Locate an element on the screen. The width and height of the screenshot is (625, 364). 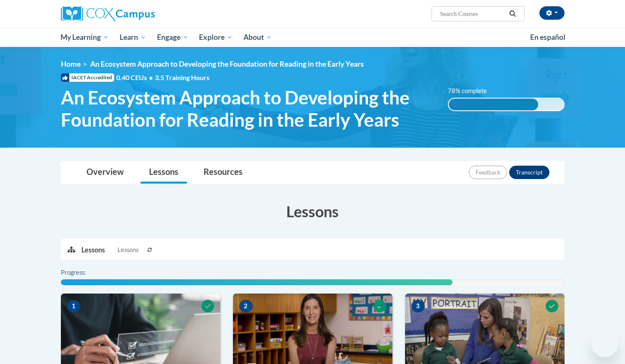
button: Search is located at coordinates (512, 14).